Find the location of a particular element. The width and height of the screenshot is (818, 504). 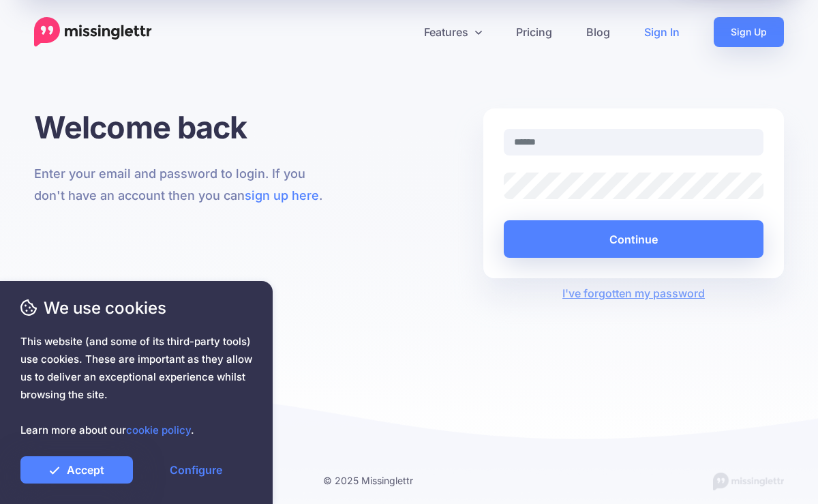

a: Sign Up is located at coordinates (748, 32).